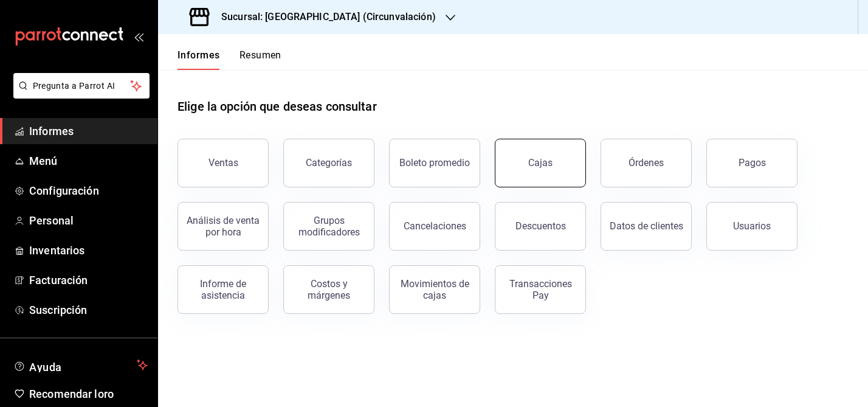 This screenshot has width=868, height=407. Describe the element at coordinates (64, 190) in the screenshot. I see `font: Configuración` at that location.